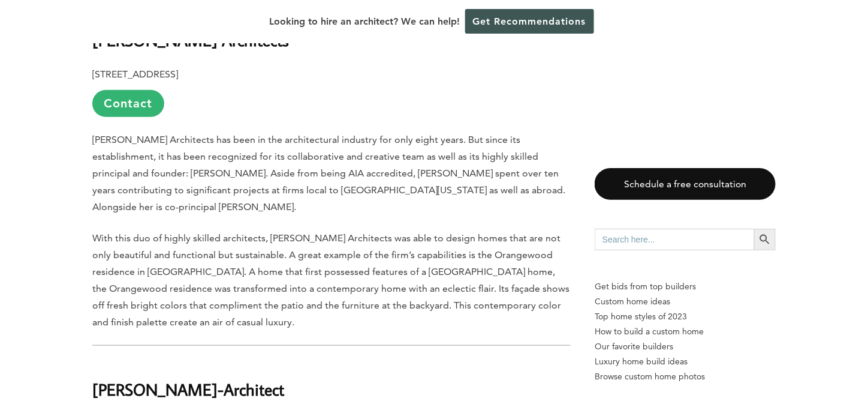  What do you see at coordinates (674, 239) in the screenshot?
I see `input: Search here...` at bounding box center [674, 239].